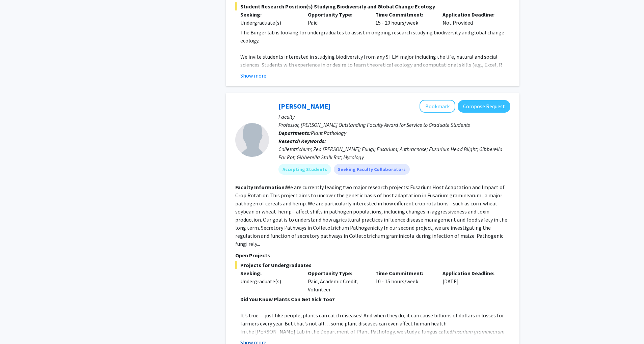 The height and width of the screenshot is (344, 644). What do you see at coordinates (371, 169) in the screenshot?
I see `mat-chip: Seeking Faculty Collaborators` at bounding box center [371, 169].